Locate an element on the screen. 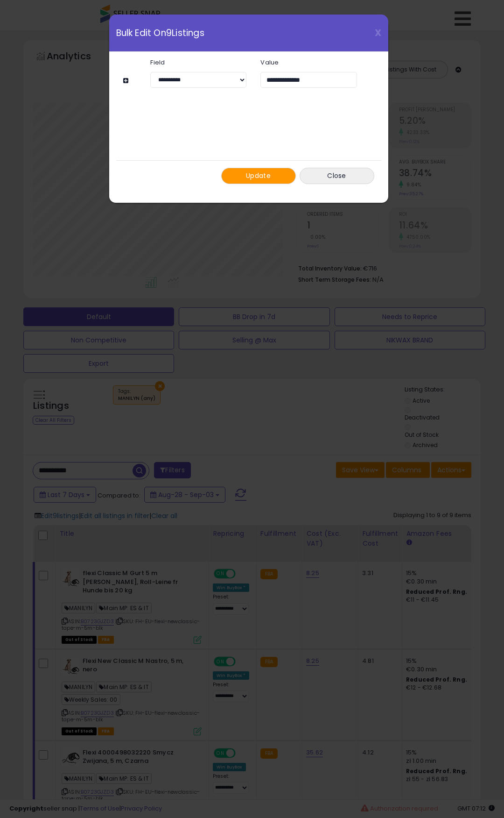  label: Field is located at coordinates (198, 62).